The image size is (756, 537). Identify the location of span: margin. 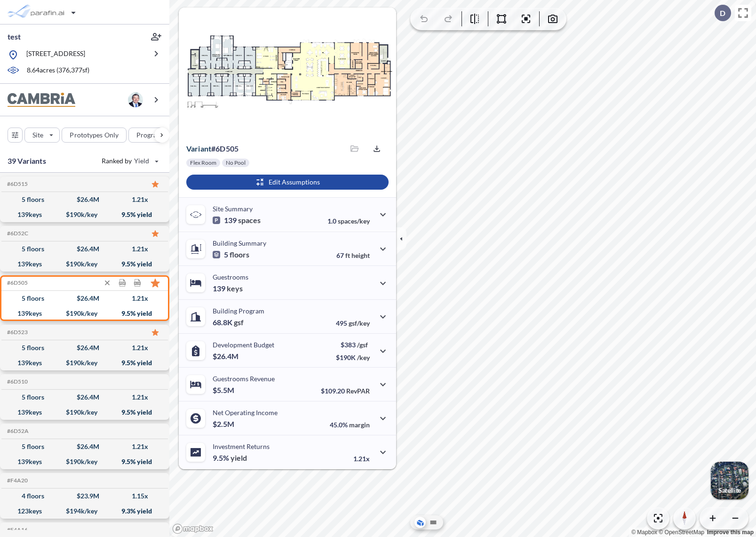
(360, 424).